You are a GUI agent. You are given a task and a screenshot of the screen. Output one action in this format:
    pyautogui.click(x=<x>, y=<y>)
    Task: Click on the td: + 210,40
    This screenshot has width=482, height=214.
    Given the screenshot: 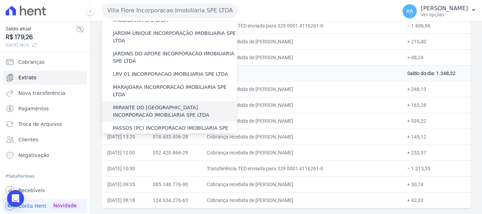 What is the action you would take?
    pyautogui.click(x=436, y=41)
    